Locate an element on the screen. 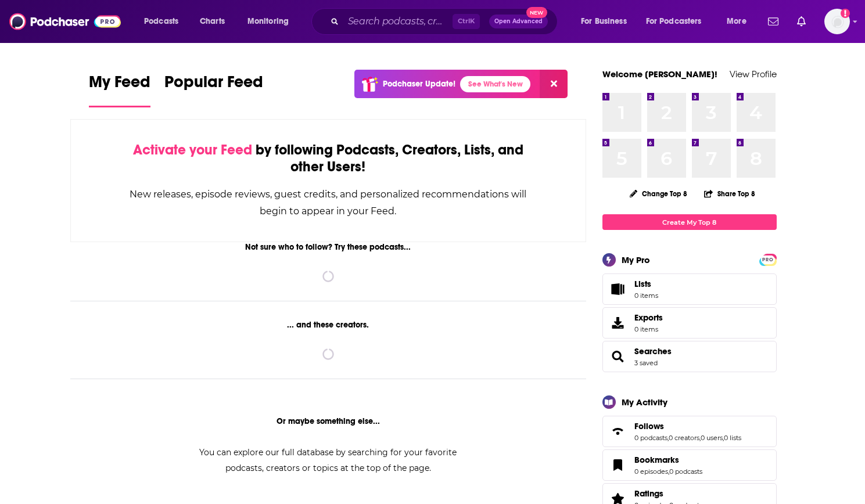  a: Create My Top 8 is located at coordinates (690, 221).